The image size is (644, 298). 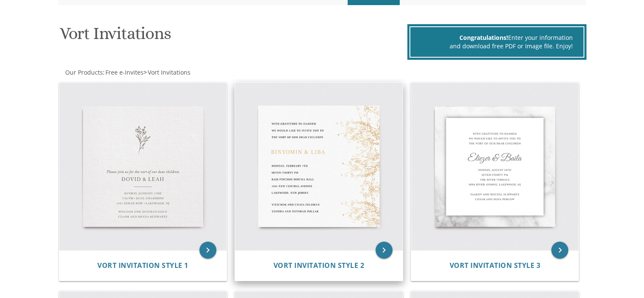 What do you see at coordinates (143, 167) in the screenshot?
I see `img: Vort Invitation Style 1` at bounding box center [143, 167].